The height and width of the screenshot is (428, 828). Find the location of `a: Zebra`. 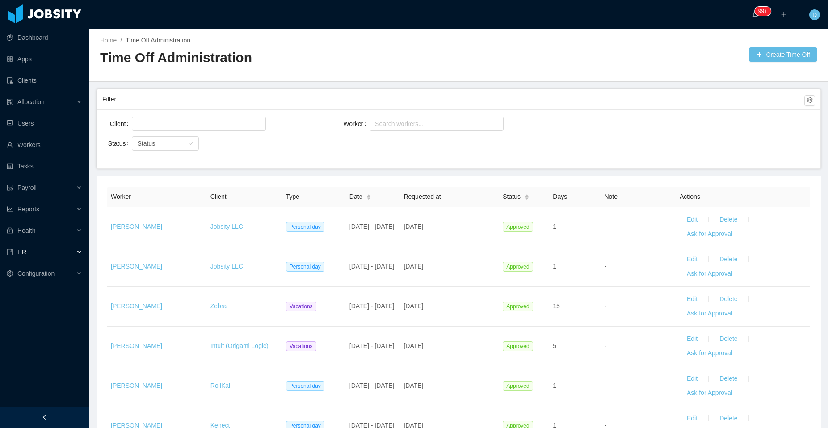

a: Zebra is located at coordinates (219, 306).